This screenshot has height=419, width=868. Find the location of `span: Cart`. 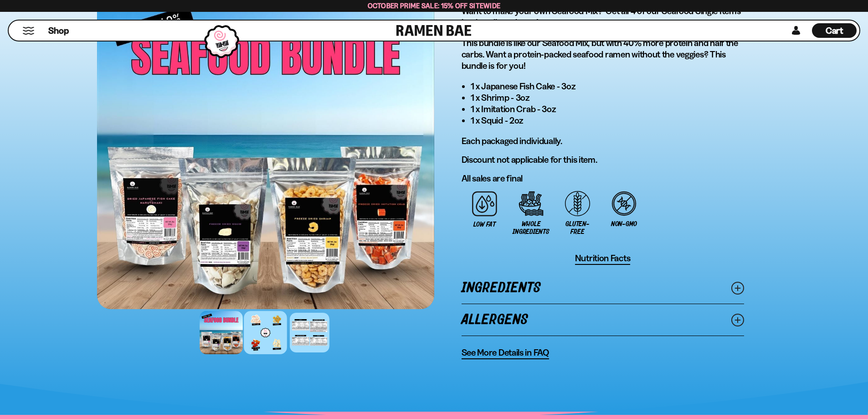

span: Cart is located at coordinates (834, 31).